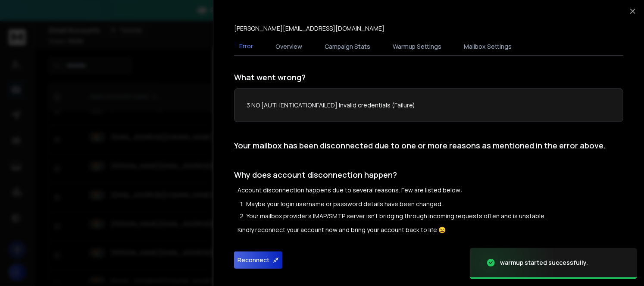 The width and height of the screenshot is (644, 286). I want to click on button: Overview, so click(289, 47).